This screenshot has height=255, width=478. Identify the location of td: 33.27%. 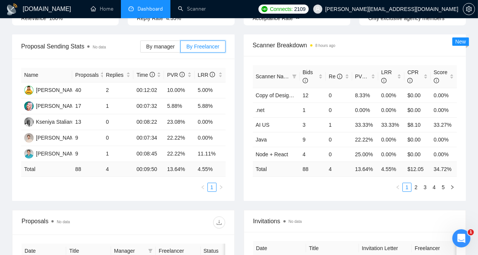
(444, 124).